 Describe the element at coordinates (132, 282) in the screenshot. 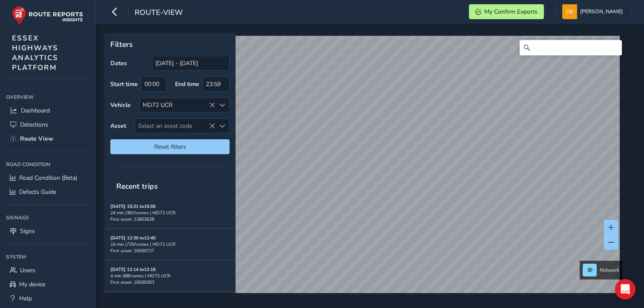

I see `span: First asset: 16500393` at that location.